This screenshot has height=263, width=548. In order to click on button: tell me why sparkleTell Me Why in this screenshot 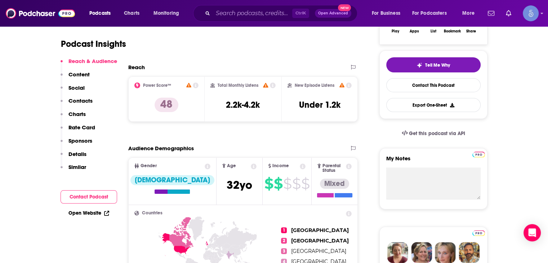, I will do `click(433, 65)`.